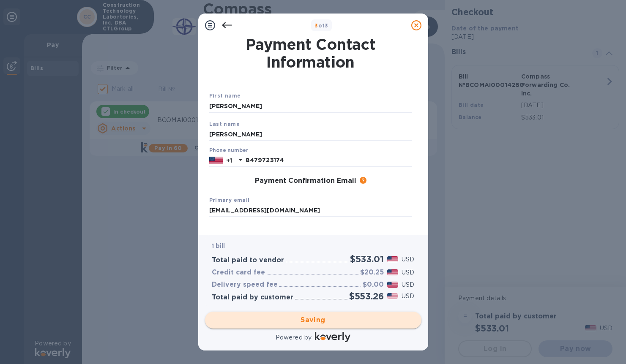  What do you see at coordinates (229, 161) in the screenshot?
I see `p: +1` at bounding box center [229, 161].